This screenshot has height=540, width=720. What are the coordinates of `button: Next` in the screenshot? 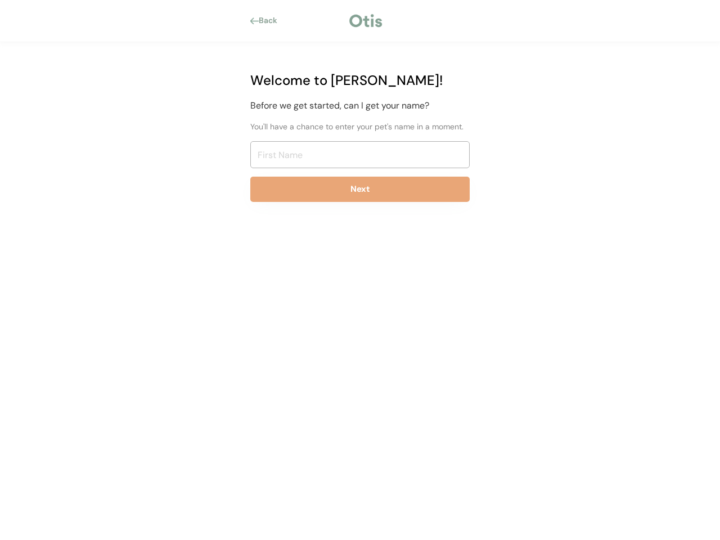 It's located at (360, 189).